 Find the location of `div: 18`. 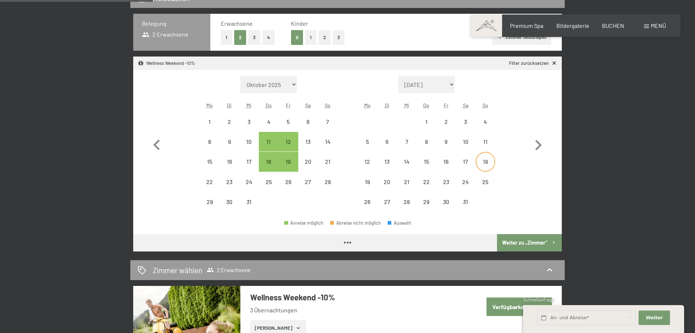

div: 18 is located at coordinates (485, 168).